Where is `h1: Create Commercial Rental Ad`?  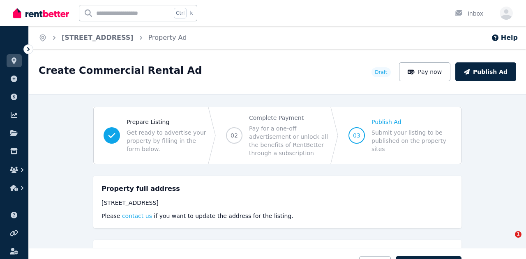 h1: Create Commercial Rental Ad is located at coordinates (120, 71).